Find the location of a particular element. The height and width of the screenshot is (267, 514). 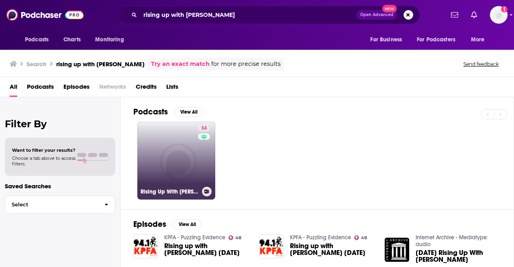

span: More is located at coordinates (478, 40).